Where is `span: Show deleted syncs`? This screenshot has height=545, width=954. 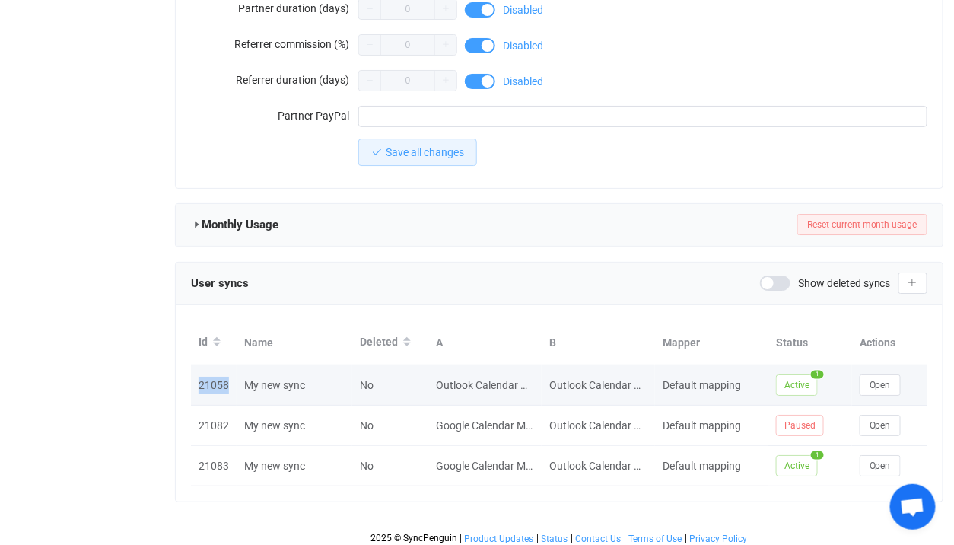 span: Show deleted syncs is located at coordinates (845, 283).